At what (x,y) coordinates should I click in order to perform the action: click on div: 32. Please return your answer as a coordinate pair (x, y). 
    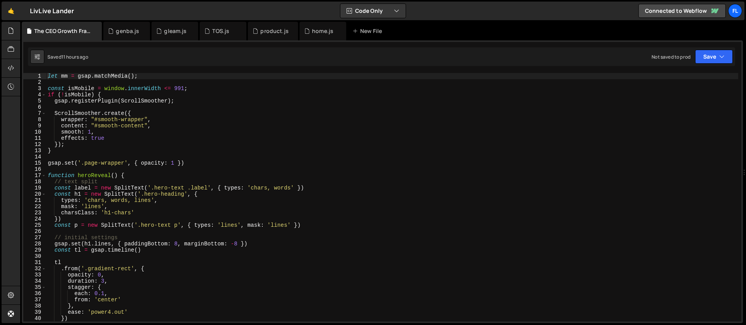
    Looking at the image, I should click on (35, 269).